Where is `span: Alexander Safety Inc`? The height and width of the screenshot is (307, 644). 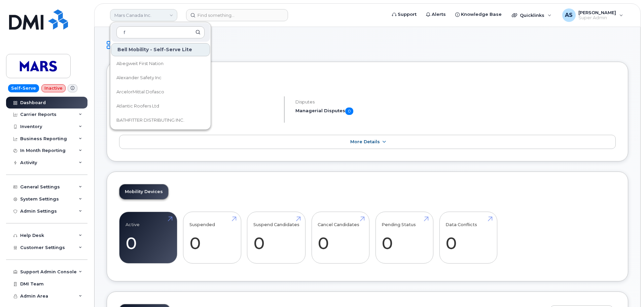
span: Alexander Safety Inc is located at coordinates (139, 78).